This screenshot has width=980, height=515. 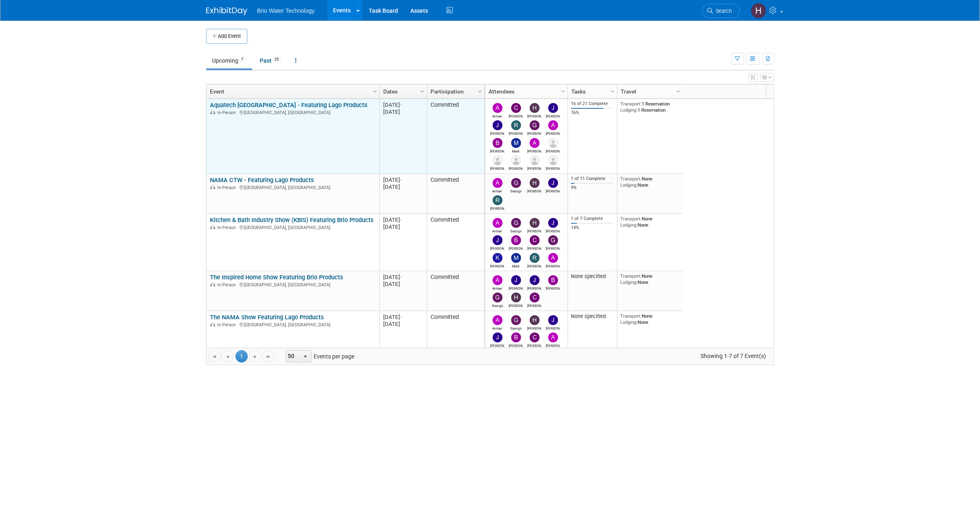 I want to click on a: Column Settings, so click(x=679, y=90).